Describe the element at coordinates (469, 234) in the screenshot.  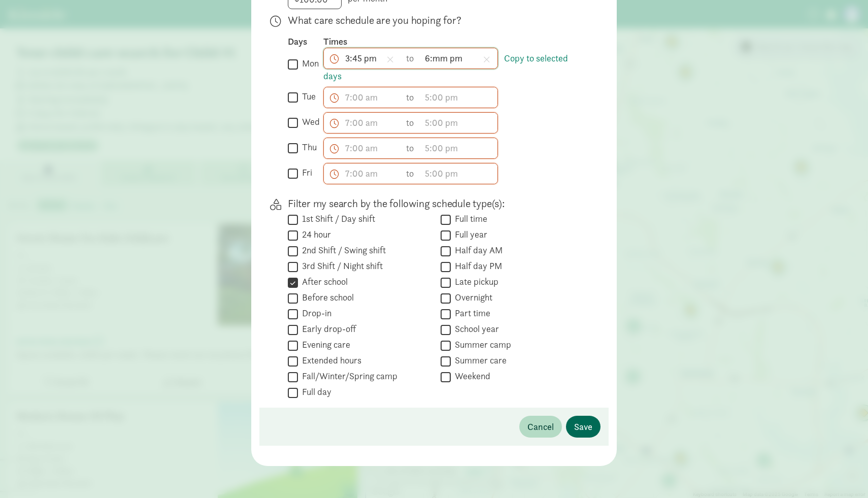
I see `label: Full year` at that location.